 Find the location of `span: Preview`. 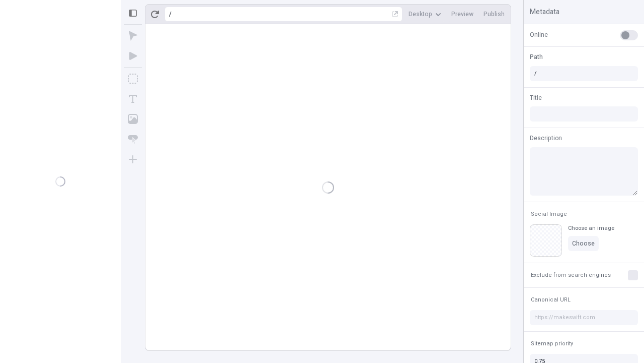

span: Preview is located at coordinates (463, 14).